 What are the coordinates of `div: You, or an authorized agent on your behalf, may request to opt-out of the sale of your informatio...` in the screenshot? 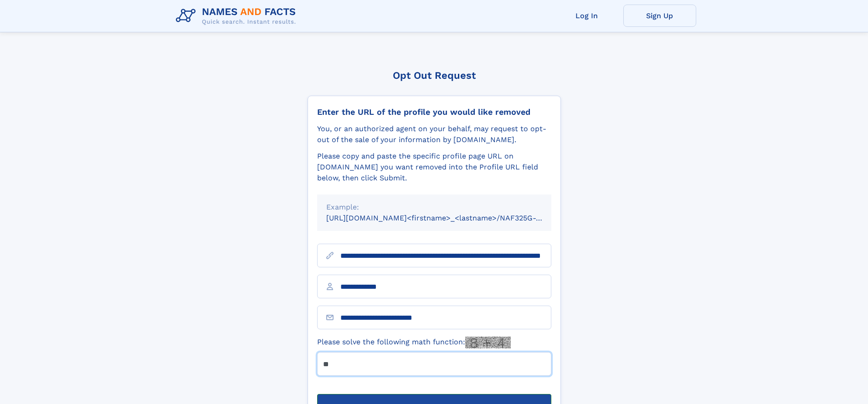 It's located at (434, 134).